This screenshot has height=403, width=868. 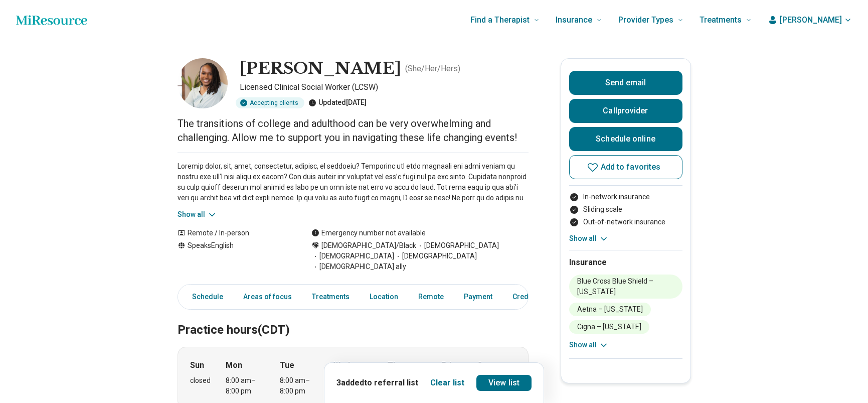 I want to click on button: Clear list, so click(x=447, y=383).